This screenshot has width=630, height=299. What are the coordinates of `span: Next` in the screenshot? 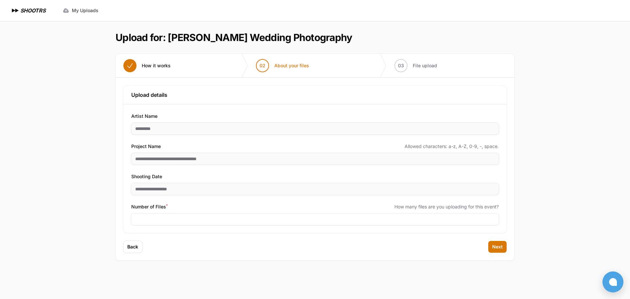 It's located at (497, 247).